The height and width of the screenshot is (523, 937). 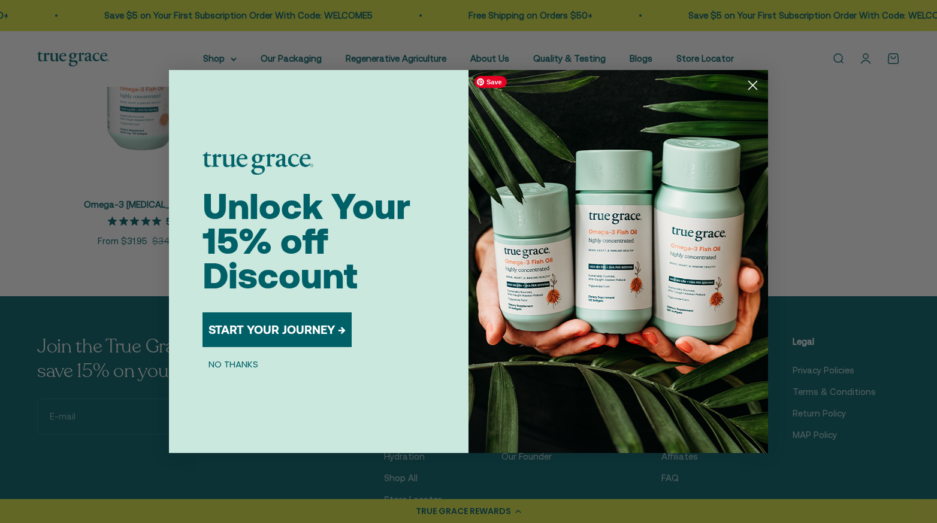 I want to click on span: Save, so click(x=490, y=82).